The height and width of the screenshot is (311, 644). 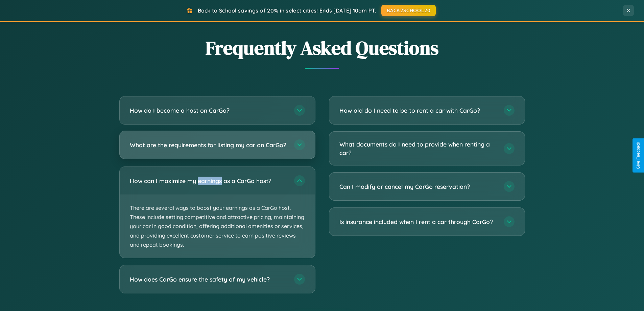 What do you see at coordinates (638, 156) in the screenshot?
I see `div: Give Feedback` at bounding box center [638, 156].